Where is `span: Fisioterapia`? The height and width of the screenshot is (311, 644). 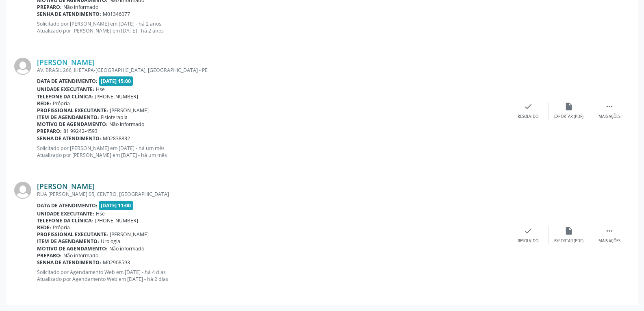
span: Fisioterapia is located at coordinates (114, 117).